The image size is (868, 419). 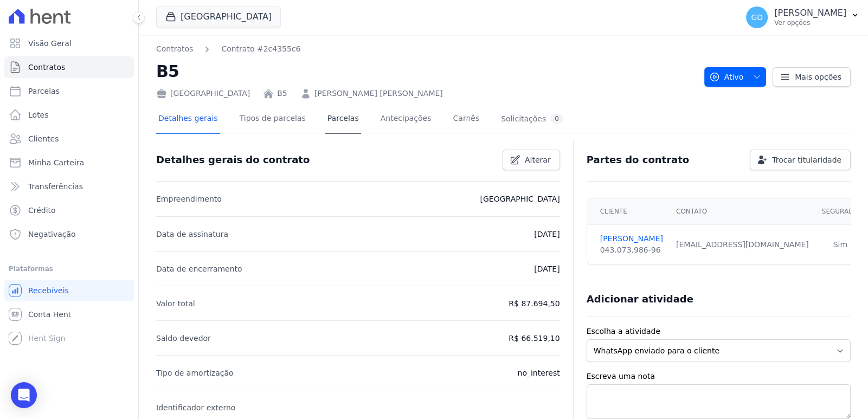 What do you see at coordinates (69, 186) in the screenshot?
I see `a: Transferências` at bounding box center [69, 186].